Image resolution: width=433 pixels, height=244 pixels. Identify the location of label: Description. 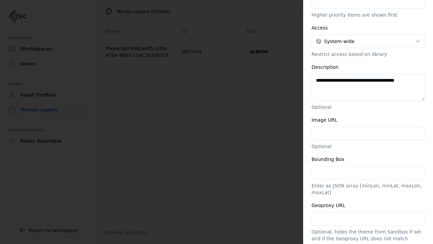
(325, 67).